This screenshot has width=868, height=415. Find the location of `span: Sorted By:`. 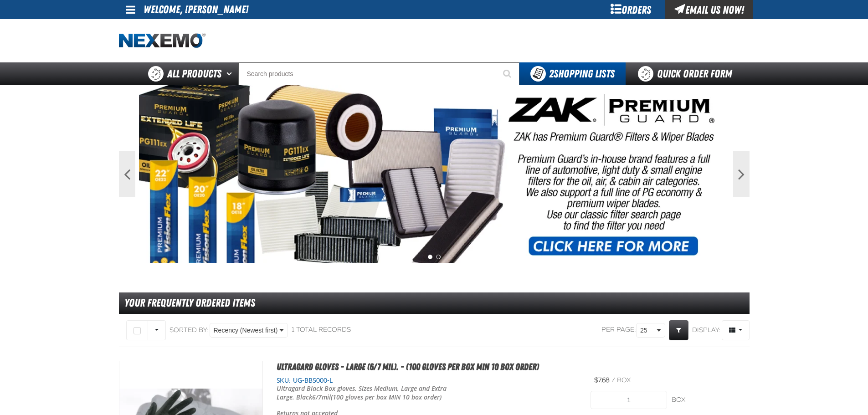

span: Sorted By: is located at coordinates (189, 329).